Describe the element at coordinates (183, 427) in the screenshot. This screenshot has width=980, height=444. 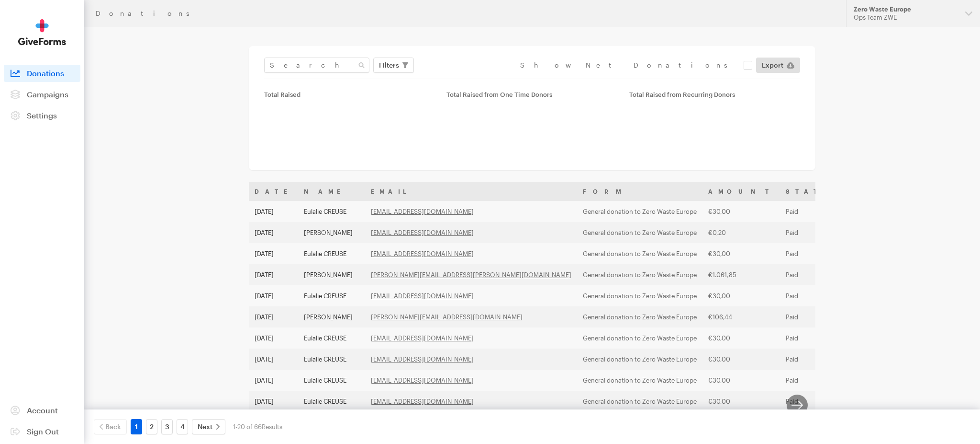
I see `a: 4` at that location.